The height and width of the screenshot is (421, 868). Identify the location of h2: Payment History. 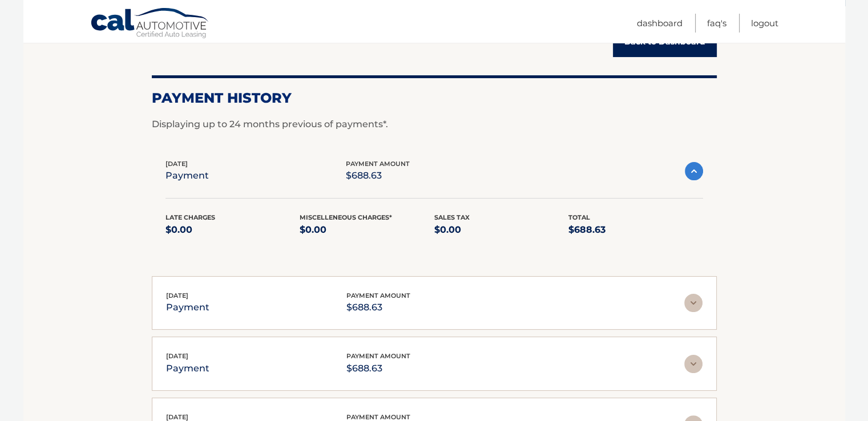
(434, 98).